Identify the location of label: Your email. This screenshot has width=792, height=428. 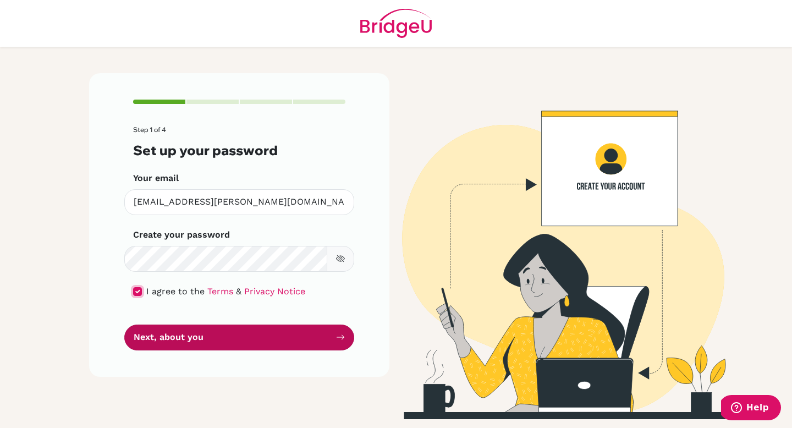
(156, 178).